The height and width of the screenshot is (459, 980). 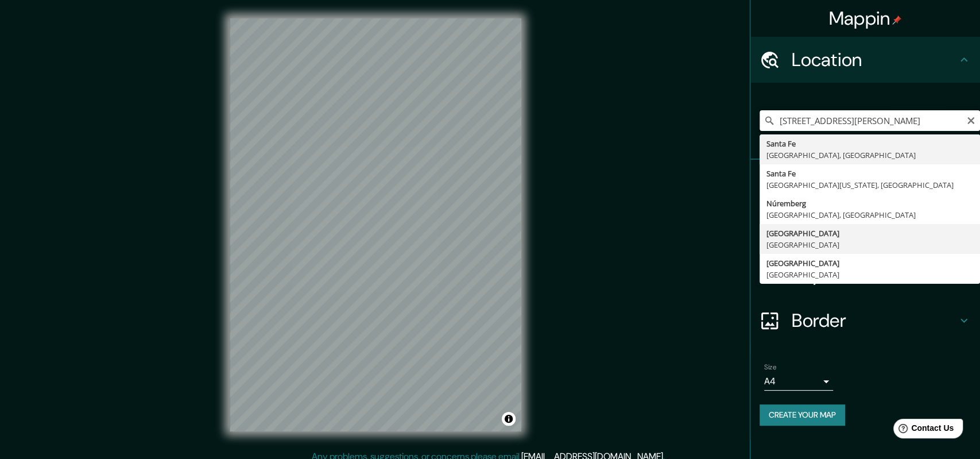 I want to click on button: Toggle attribution, so click(x=509, y=419).